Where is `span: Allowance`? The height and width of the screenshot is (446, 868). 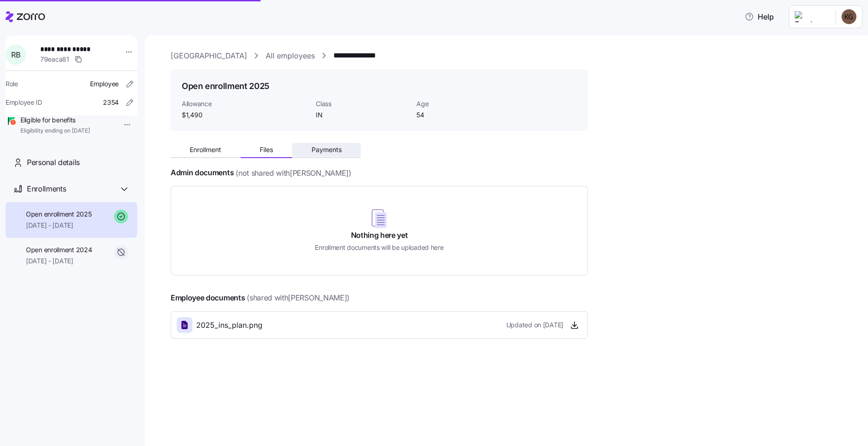
span: Allowance is located at coordinates (245, 104).